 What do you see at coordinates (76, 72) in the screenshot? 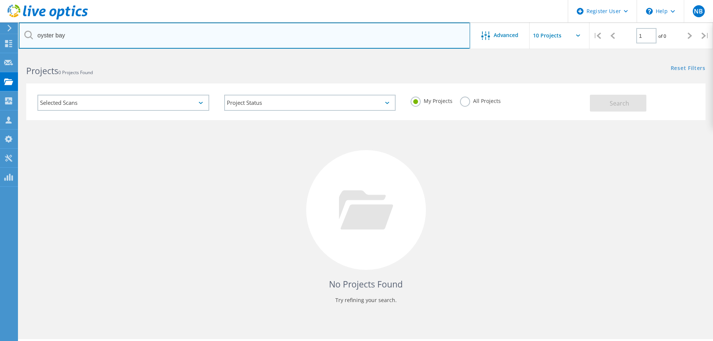
I see `span: 0 Projects Found` at bounding box center [76, 72].